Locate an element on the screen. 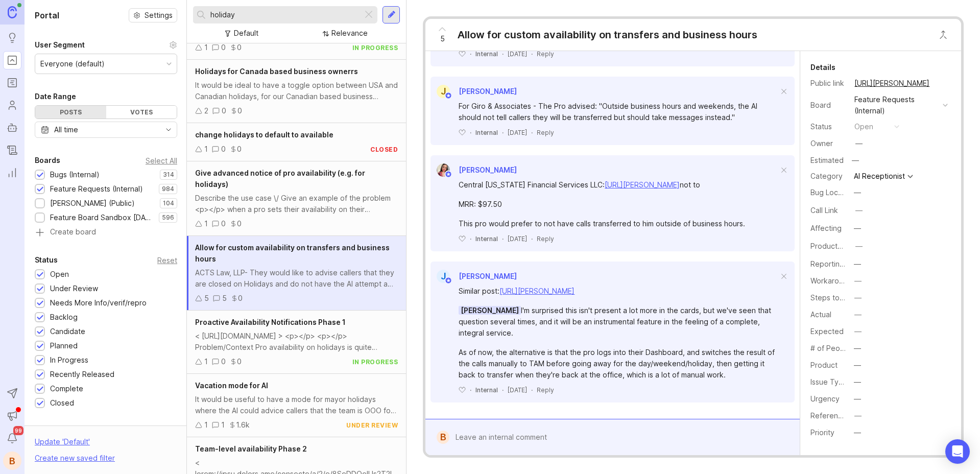 The image size is (980, 474). div: Describe the use case \/ Give an example of the problem <p></p> when a pro sets their availabilit... is located at coordinates (296, 204).